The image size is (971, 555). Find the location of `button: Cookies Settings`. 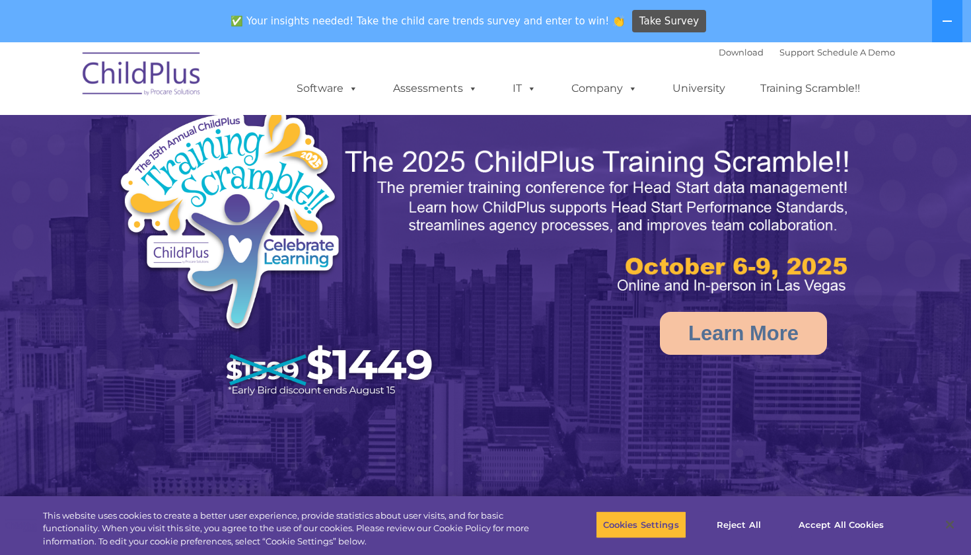

button: Cookies Settings is located at coordinates (641, 525).